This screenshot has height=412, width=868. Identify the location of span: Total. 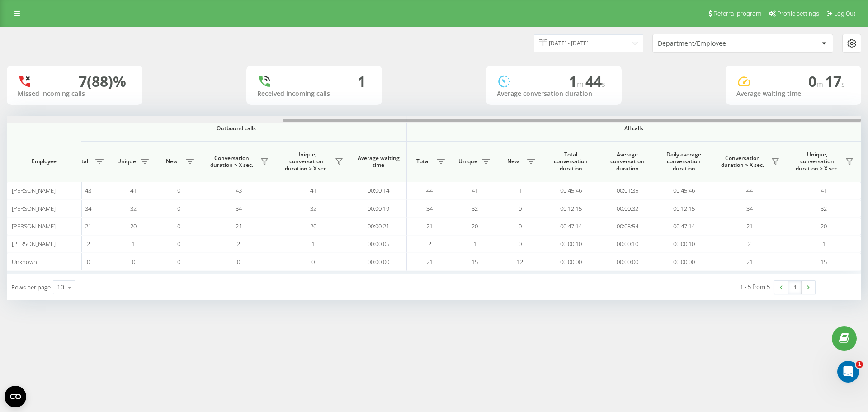
(423, 162).